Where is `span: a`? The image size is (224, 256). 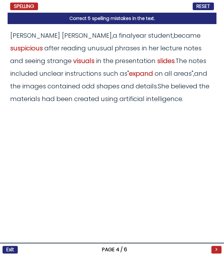 span: a is located at coordinates (115, 36).